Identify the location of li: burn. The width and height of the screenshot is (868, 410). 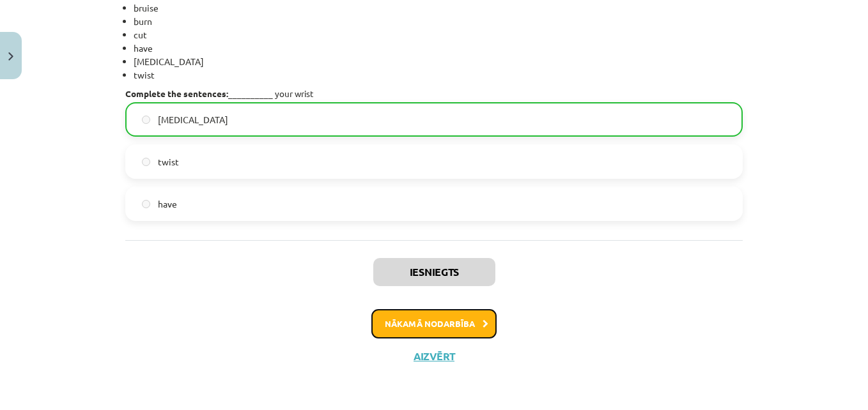
(438, 21).